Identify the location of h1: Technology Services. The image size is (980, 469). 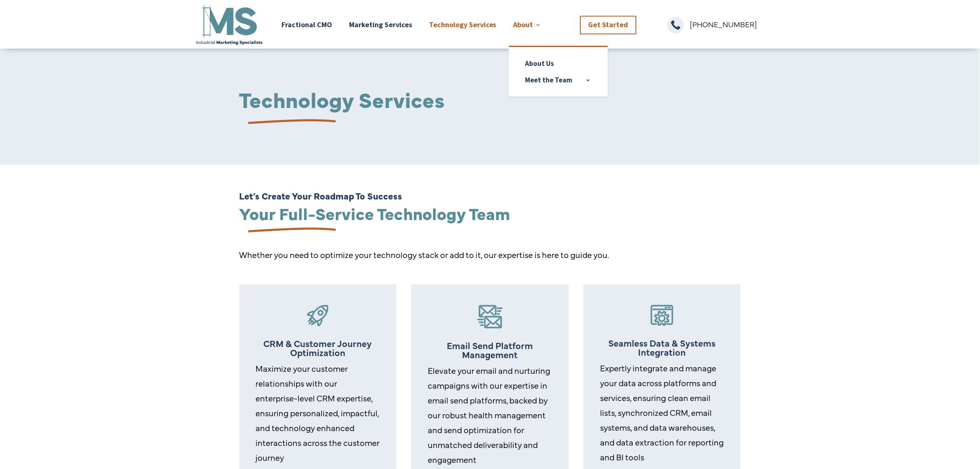
(490, 101).